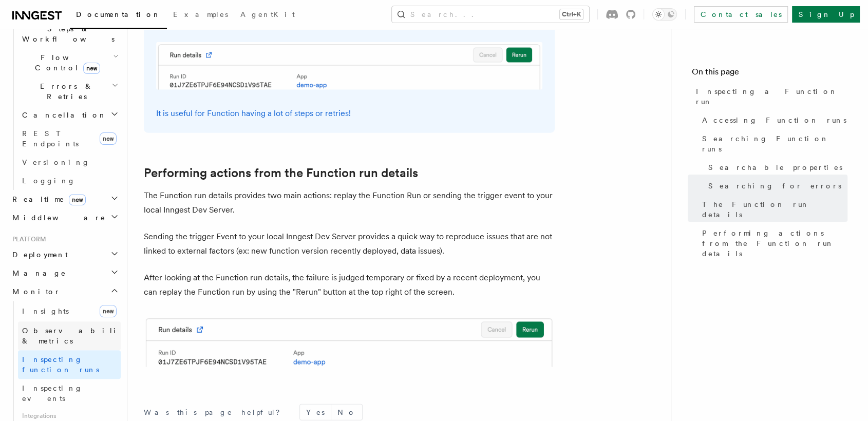  What do you see at coordinates (37, 273) in the screenshot?
I see `span: Manage` at bounding box center [37, 273].